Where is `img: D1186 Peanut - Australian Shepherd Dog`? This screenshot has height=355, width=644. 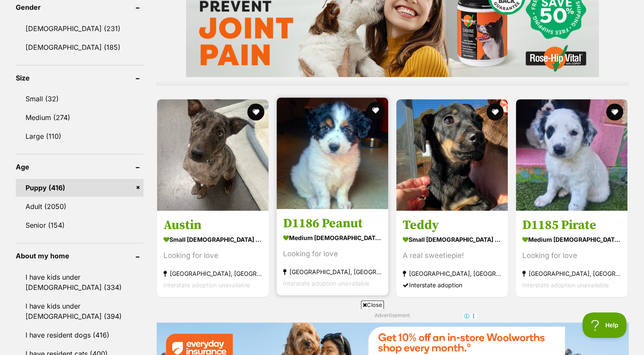
img: D1186 Peanut - Australian Shepherd Dog is located at coordinates (332, 153).